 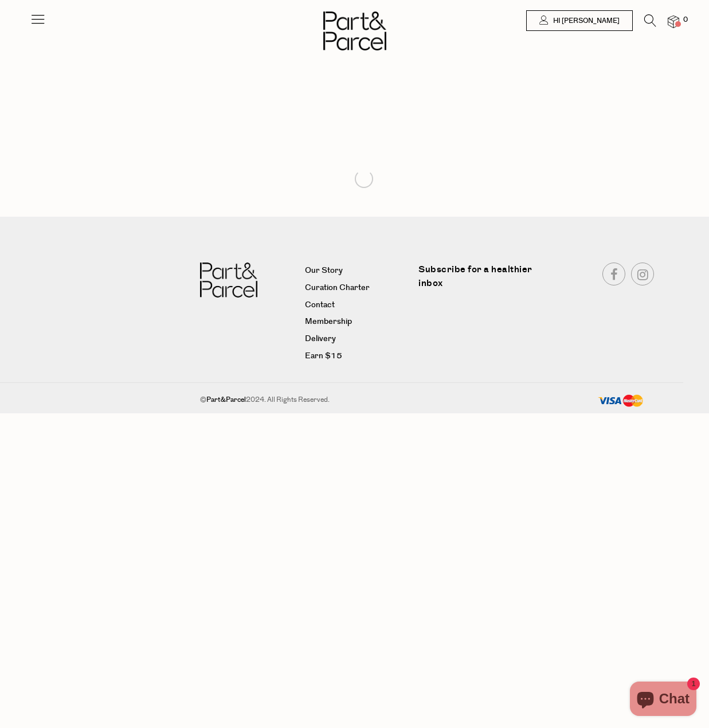 What do you see at coordinates (664, 700) in the screenshot?
I see `inbox-online-store-chat: Shopify online store chat` at bounding box center [664, 700].